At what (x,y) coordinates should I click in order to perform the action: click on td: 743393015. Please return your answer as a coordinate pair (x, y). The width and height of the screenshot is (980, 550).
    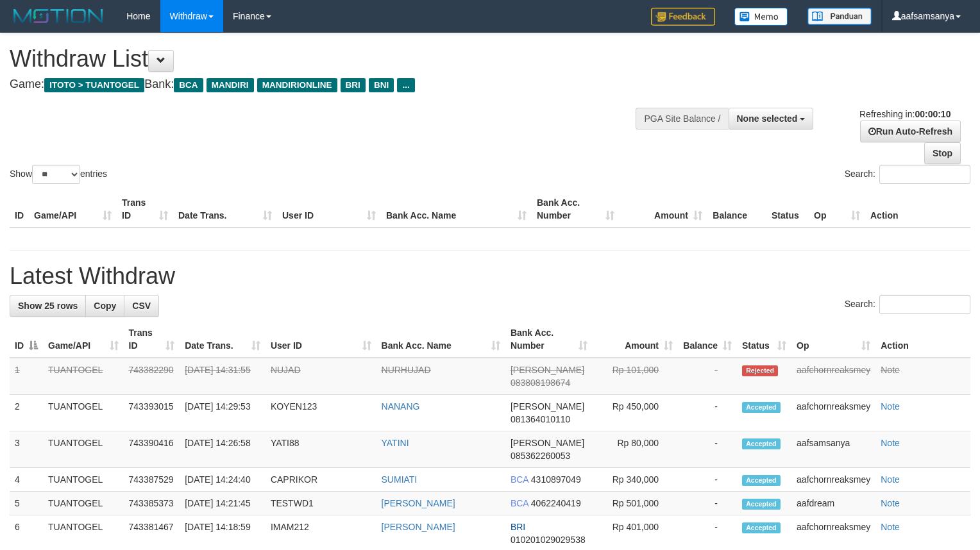
    Looking at the image, I should click on (152, 413).